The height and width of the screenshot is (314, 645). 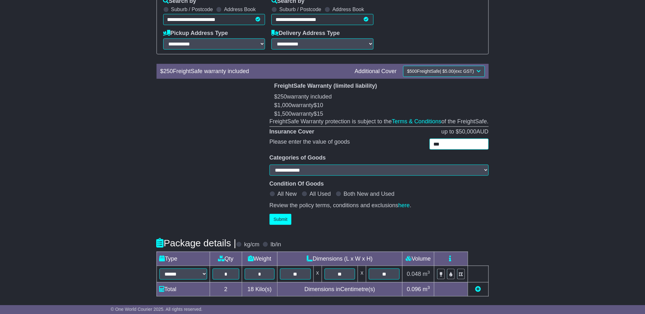 I want to click on b: FreightSafe Warranty (limited liability), so click(x=325, y=86).